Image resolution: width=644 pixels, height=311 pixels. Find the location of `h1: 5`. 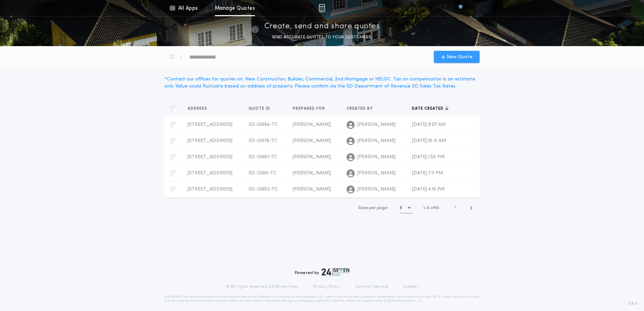

h1: 5 is located at coordinates (401, 208).